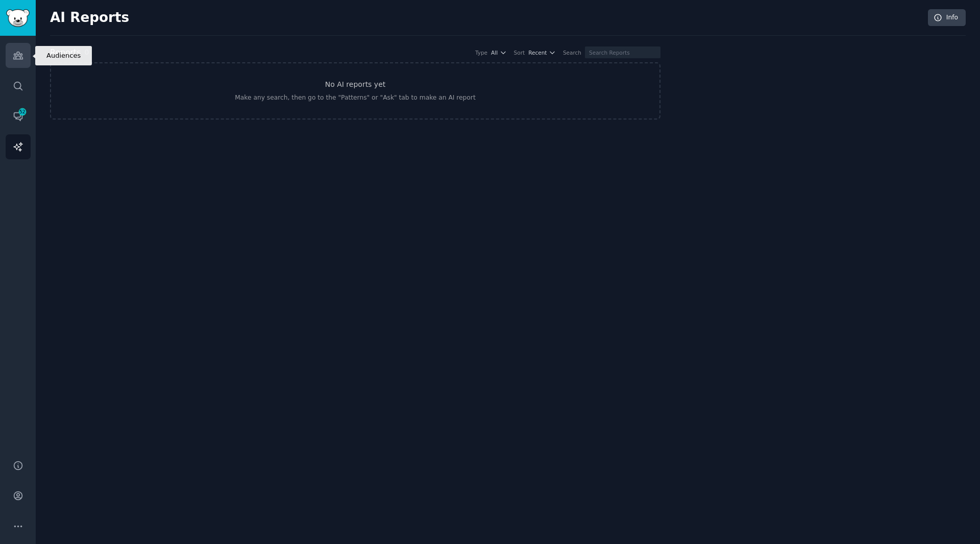  I want to click on div: Make any search, then go to the "Patterns" or "Ask" tab to make an AI report, so click(355, 98).